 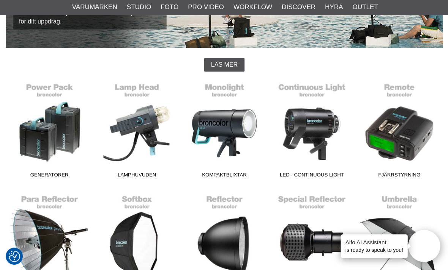 What do you see at coordinates (298, 7) in the screenshot?
I see `a: Discover` at bounding box center [298, 7].